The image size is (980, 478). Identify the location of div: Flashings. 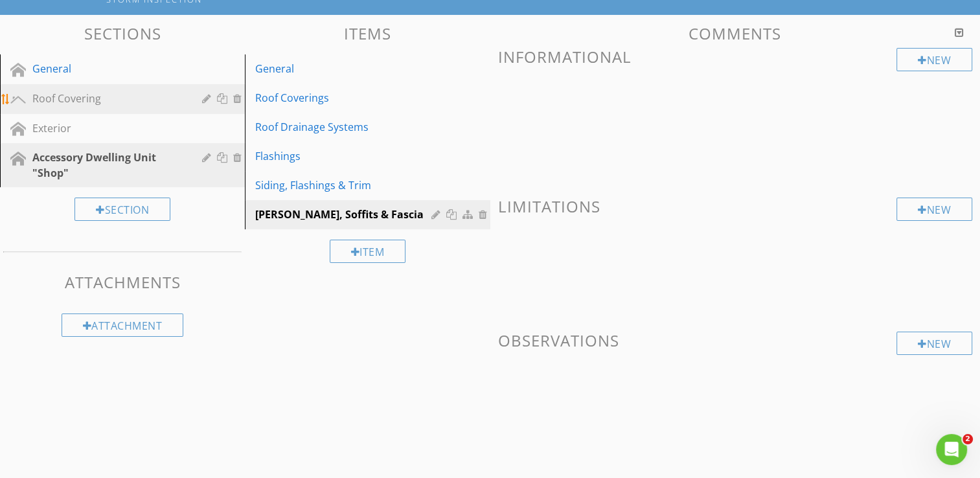
(345, 156).